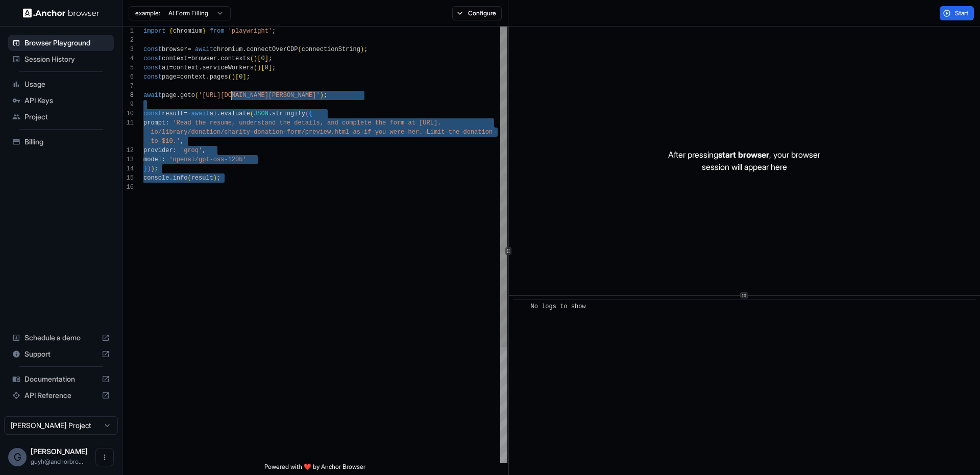 Image resolution: width=980 pixels, height=475 pixels. Describe the element at coordinates (128, 123) in the screenshot. I see `div: 11` at that location.